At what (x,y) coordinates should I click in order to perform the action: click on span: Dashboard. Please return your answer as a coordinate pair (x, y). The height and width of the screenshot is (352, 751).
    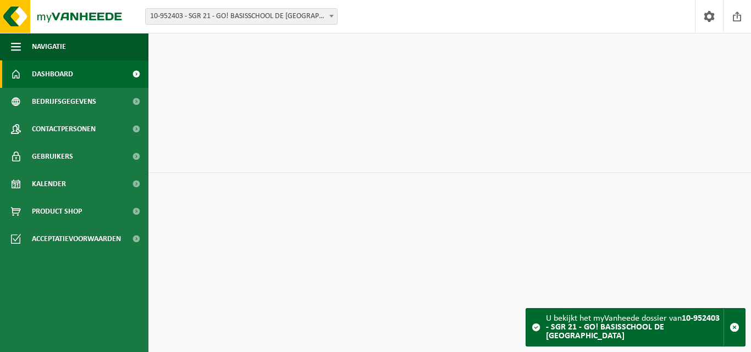
    Looking at the image, I should click on (52, 74).